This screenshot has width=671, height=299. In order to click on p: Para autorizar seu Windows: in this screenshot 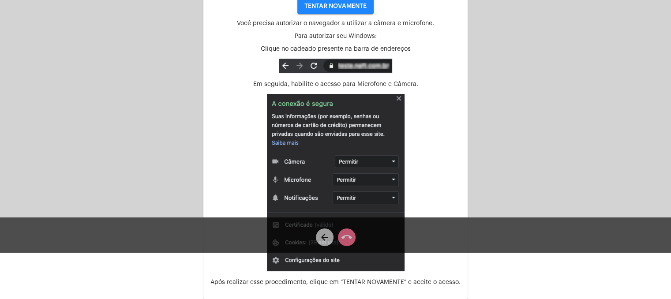, I will do `click(335, 36)`.